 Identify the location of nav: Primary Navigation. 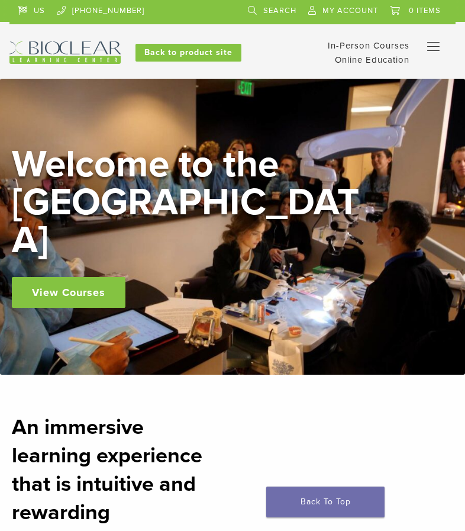
(437, 47).